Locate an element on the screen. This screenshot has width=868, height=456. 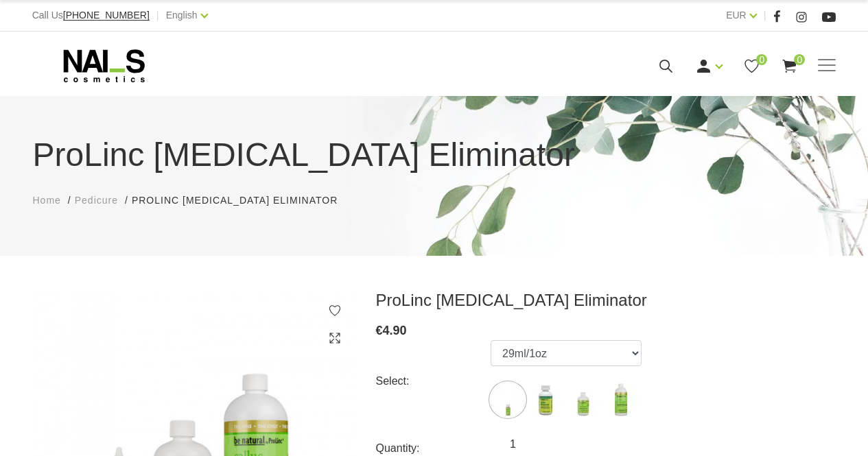
a: EUR is located at coordinates (736, 16).